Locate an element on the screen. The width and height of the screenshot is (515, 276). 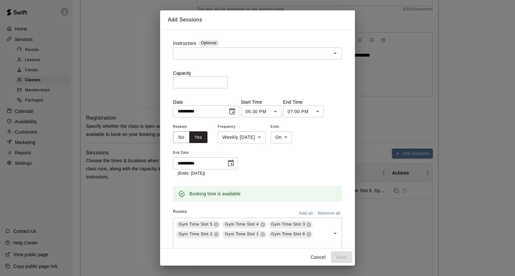
span: Ends is located at coordinates (282, 127).